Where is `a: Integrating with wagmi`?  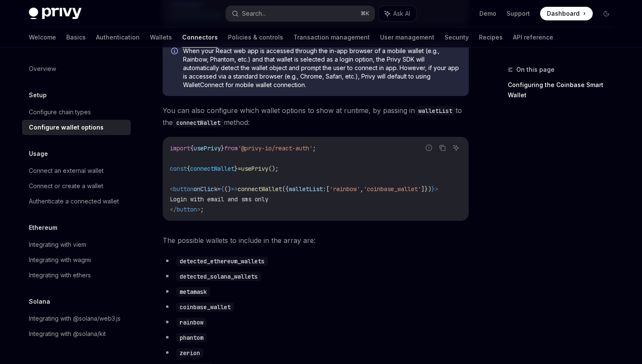 a: Integrating with wagmi is located at coordinates (77, 260).